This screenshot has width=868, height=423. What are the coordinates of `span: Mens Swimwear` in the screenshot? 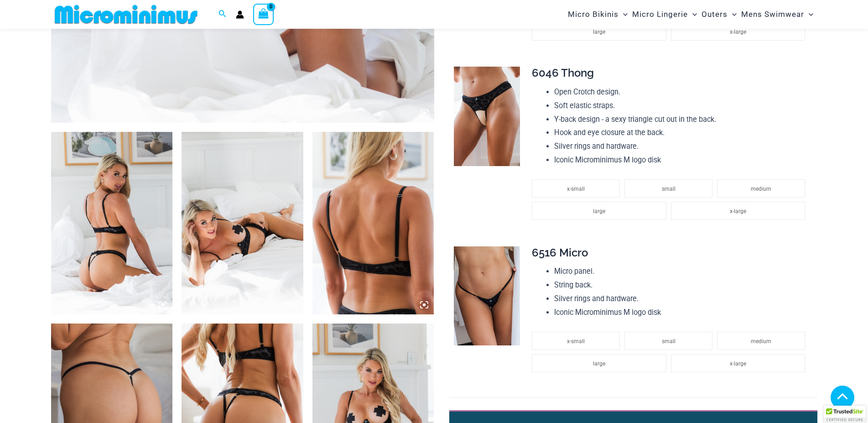 It's located at (772, 14).